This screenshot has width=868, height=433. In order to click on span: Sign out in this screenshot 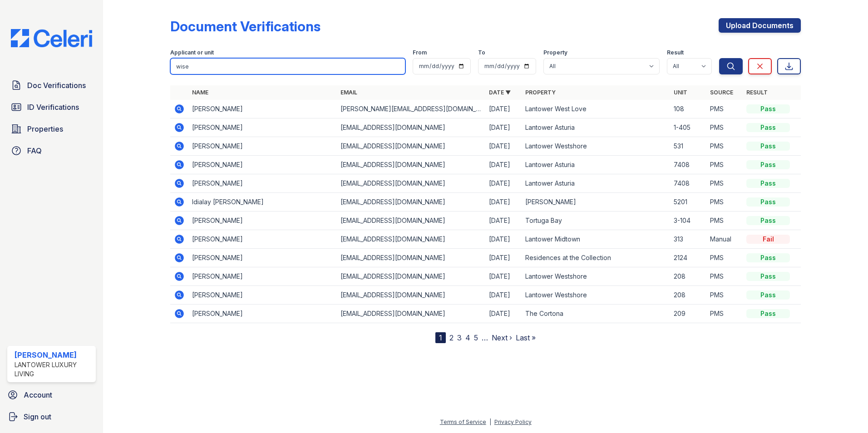, I will do `click(37, 417)`.